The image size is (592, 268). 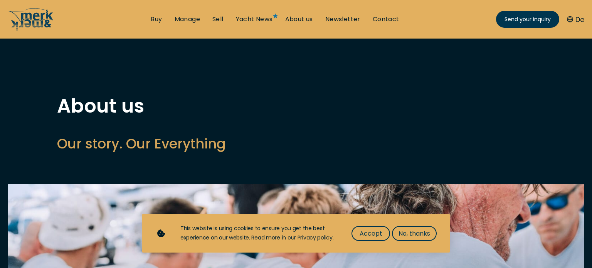 What do you see at coordinates (315, 238) in the screenshot?
I see `a: Privacy policy` at bounding box center [315, 238].